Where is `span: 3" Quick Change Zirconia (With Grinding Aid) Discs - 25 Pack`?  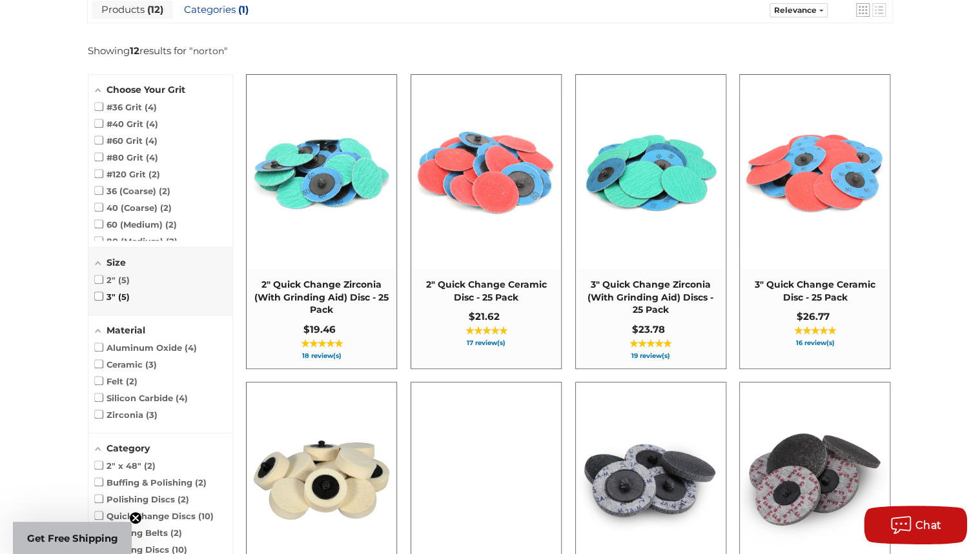 span: 3" Quick Change Zirconia (With Grinding Aid) Discs - 25 Pack is located at coordinates (651, 297).